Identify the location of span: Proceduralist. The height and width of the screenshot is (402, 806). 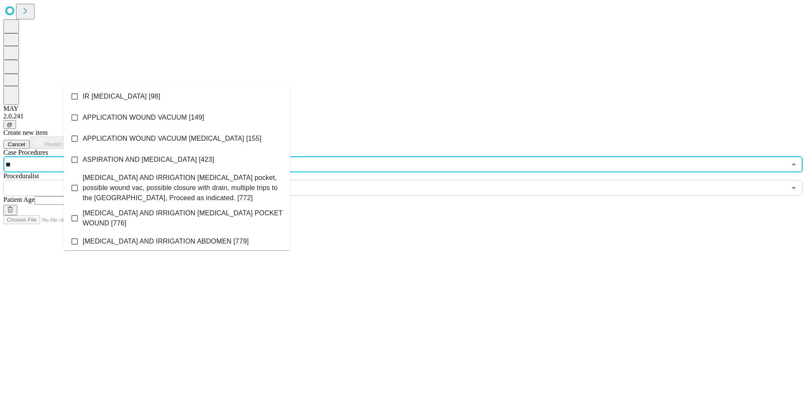
(21, 176).